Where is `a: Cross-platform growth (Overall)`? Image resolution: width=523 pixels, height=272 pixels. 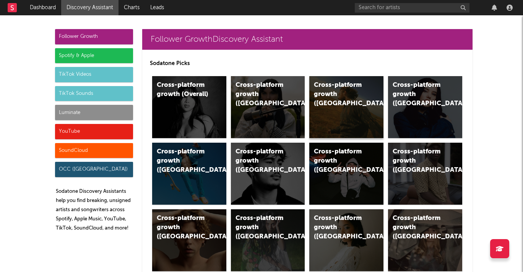 a: Cross-platform growth (Overall) is located at coordinates (189, 107).